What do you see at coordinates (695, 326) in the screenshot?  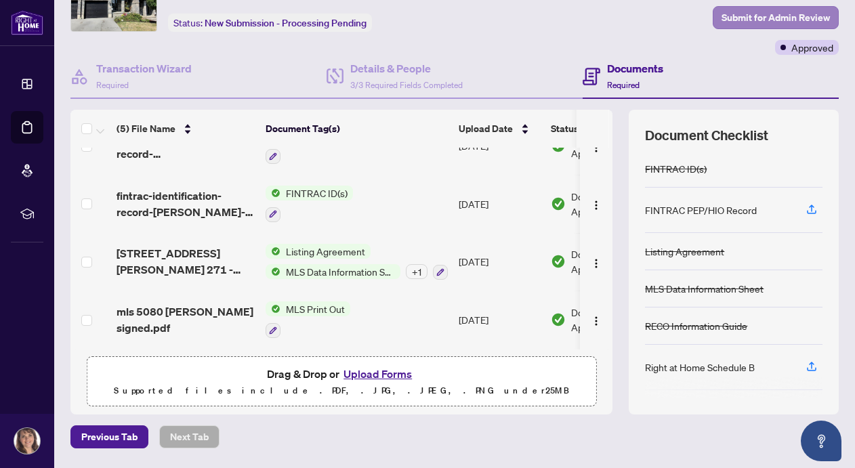 I see `div: RECO Information Guide` at bounding box center [695, 326].